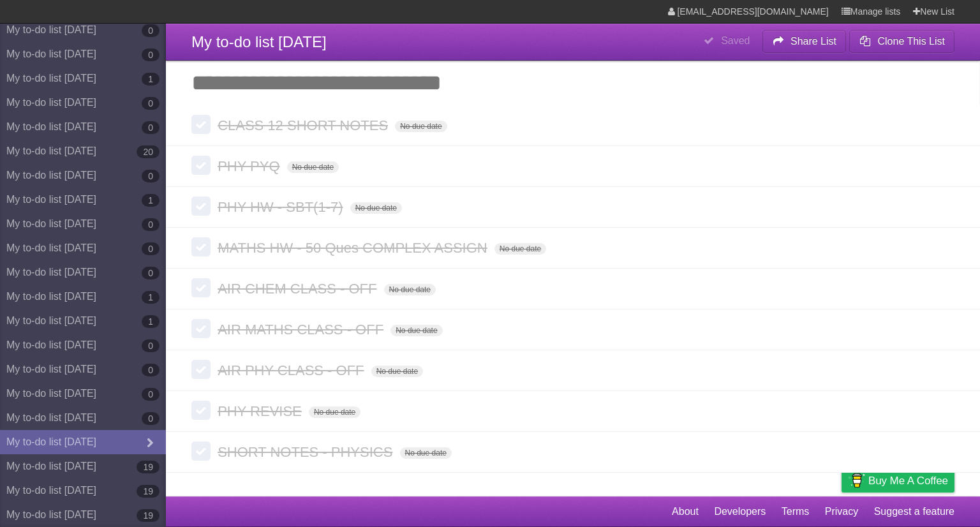  What do you see at coordinates (148, 152) in the screenshot?
I see `b: 20` at bounding box center [148, 152].